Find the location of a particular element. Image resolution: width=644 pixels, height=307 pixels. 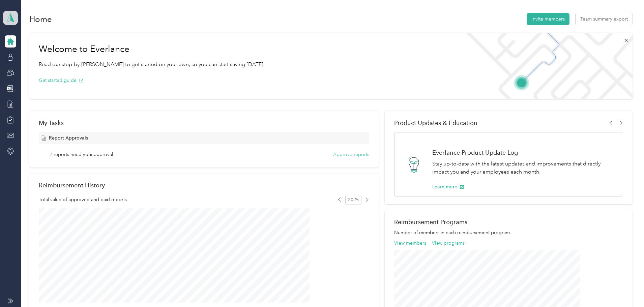

img: Welcome to everlance is located at coordinates (545, 66).